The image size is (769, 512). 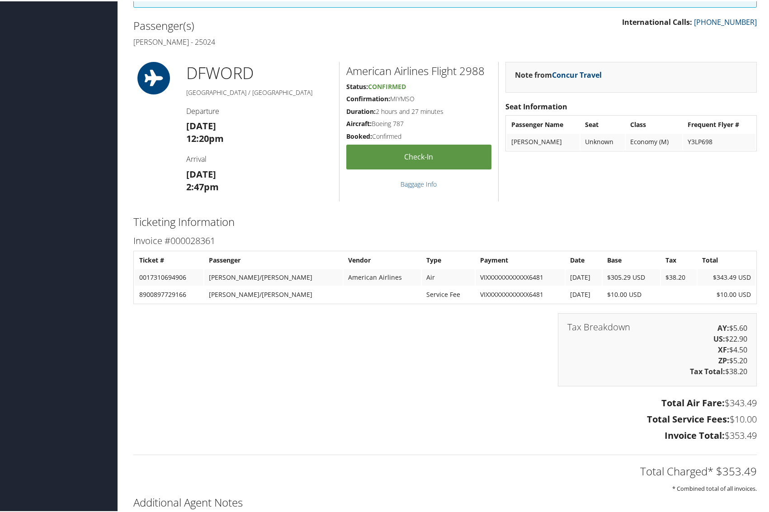 I want to click on h5: Confirmed, so click(x=419, y=135).